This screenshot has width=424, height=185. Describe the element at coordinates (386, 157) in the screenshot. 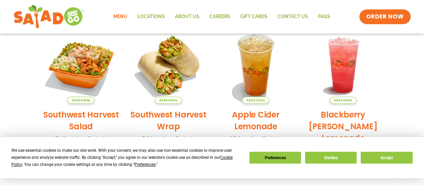

I see `button: Accept` at that location.